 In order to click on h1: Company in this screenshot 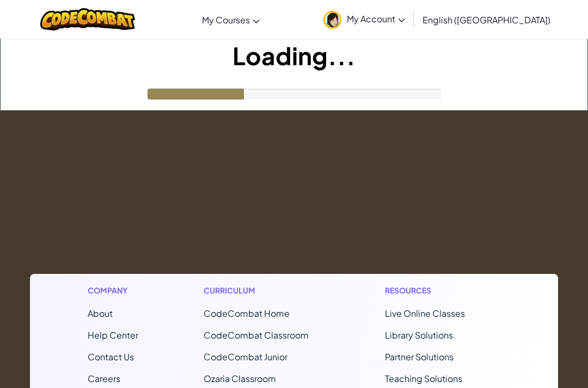, I will do `click(113, 290)`.